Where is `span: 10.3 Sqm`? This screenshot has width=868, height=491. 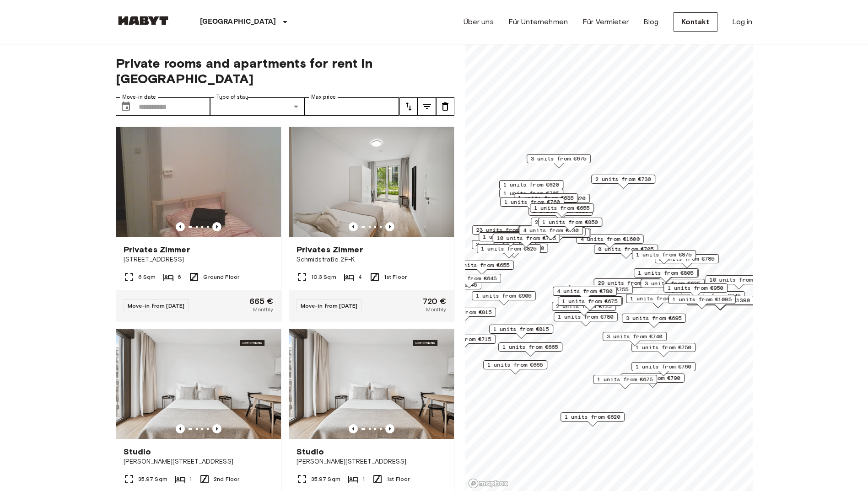 span: 10.3 Sqm is located at coordinates (324, 277).